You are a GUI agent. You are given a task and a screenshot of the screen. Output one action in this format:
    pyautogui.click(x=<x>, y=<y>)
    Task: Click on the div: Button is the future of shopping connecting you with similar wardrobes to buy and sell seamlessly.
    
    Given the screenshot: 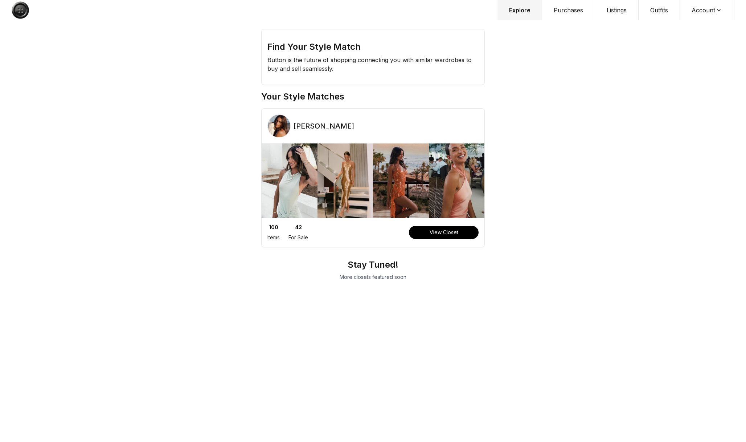 What is the action you would take?
    pyautogui.click(x=373, y=63)
    